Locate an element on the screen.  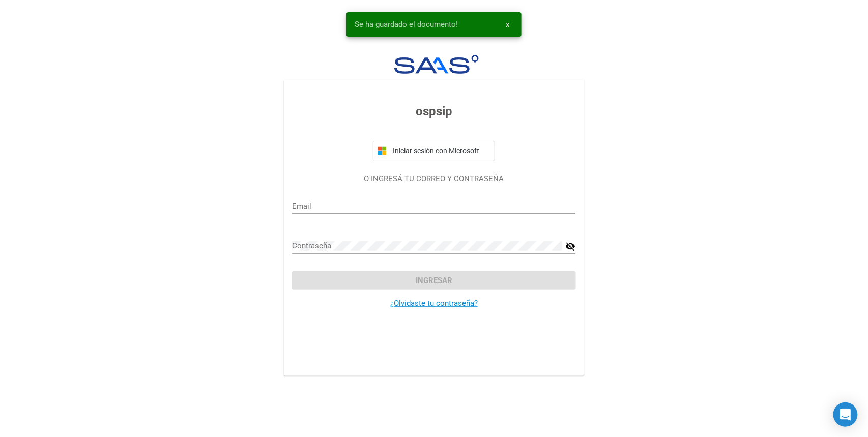
button: x is located at coordinates (507, 24).